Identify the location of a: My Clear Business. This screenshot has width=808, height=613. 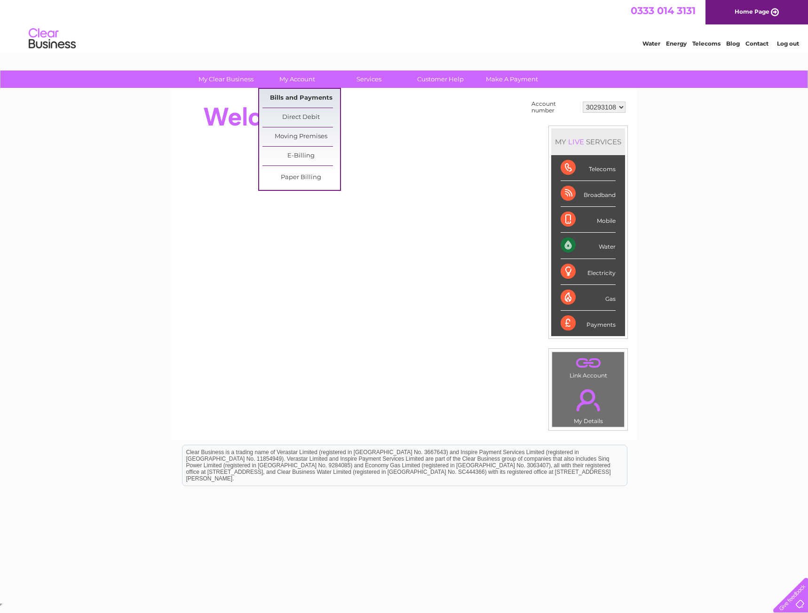
(226, 79).